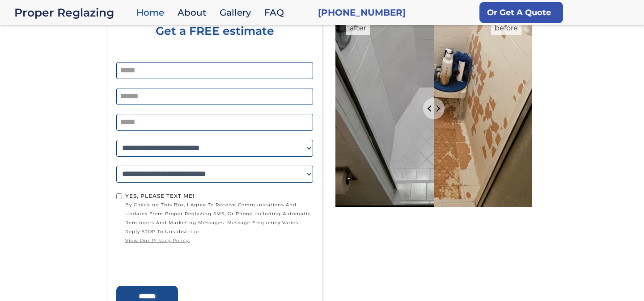  What do you see at coordinates (194, 13) in the screenshot?
I see `a: About` at bounding box center [194, 13].